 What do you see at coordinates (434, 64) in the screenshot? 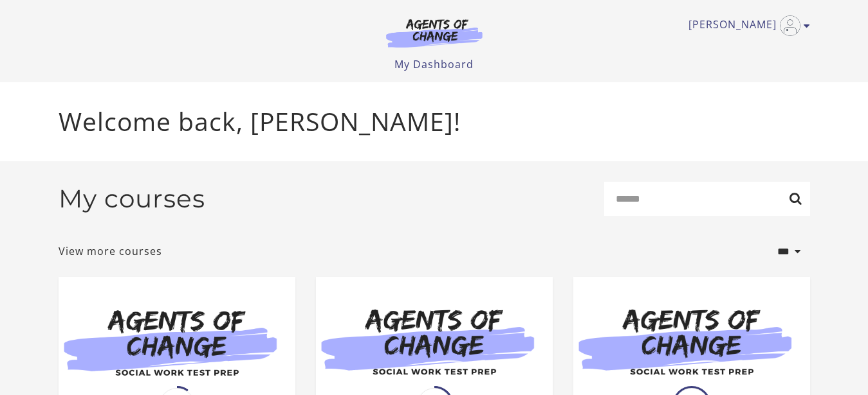
I see `a: My Dashboard` at bounding box center [434, 64].